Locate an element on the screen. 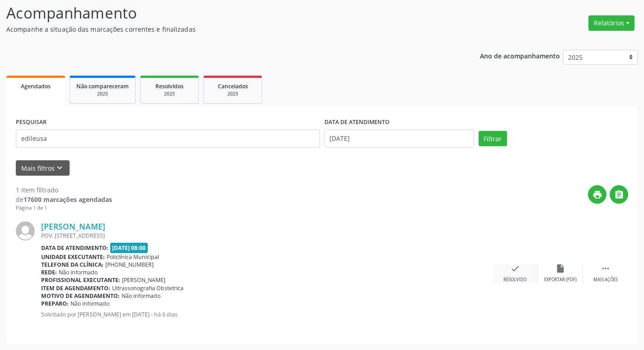 Image resolution: width=644 pixels, height=350 pixels. strong: 17600 marcações agendadas is located at coordinates (68, 199).